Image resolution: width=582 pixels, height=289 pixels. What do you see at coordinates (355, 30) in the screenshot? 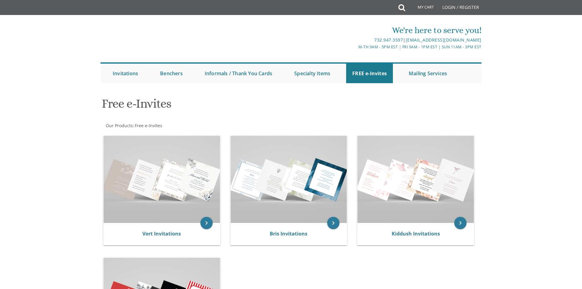
I see `div: We're here to serve you!` at bounding box center [355, 30].